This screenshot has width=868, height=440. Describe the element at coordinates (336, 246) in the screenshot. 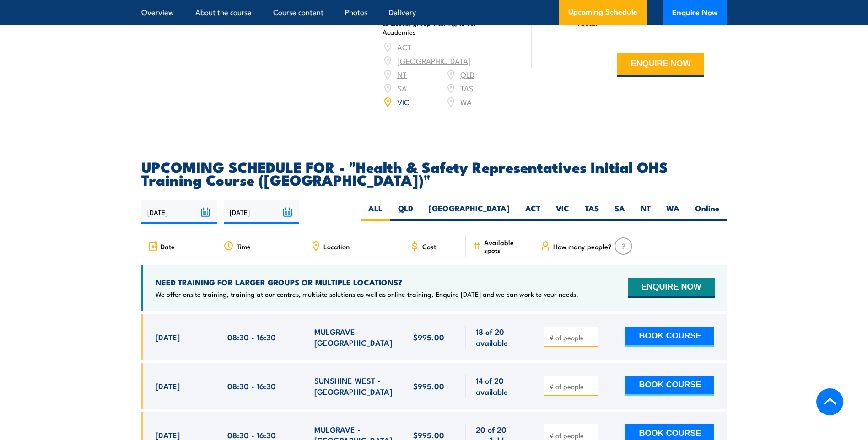

I see `span: Location` at that location.